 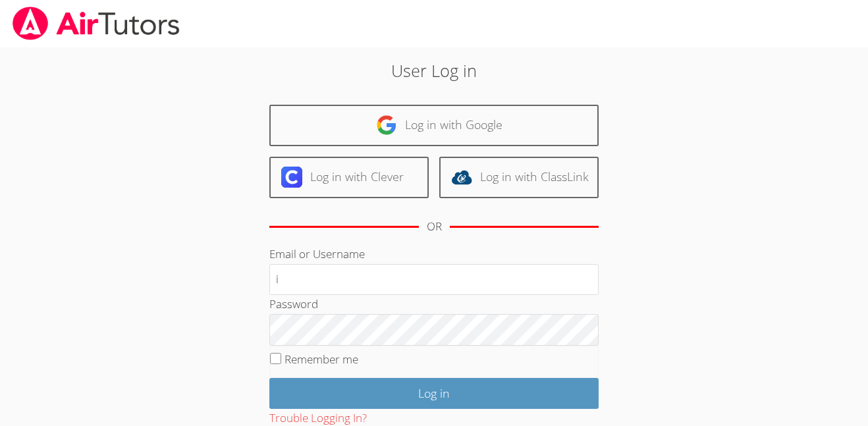 What do you see at coordinates (294, 304) in the screenshot?
I see `label: Password` at bounding box center [294, 304].